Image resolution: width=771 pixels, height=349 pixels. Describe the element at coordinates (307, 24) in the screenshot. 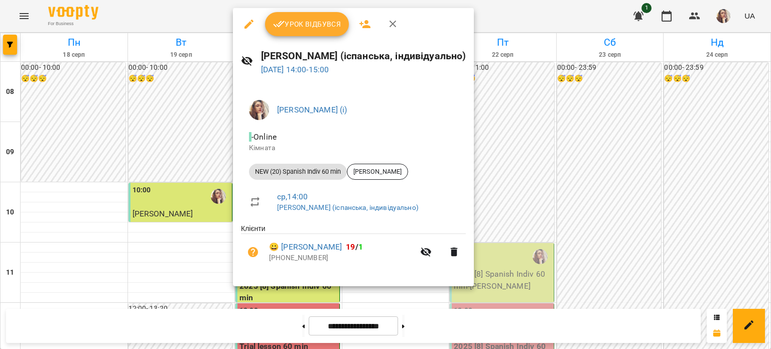

I see `span: Урок відбувся` at that location.